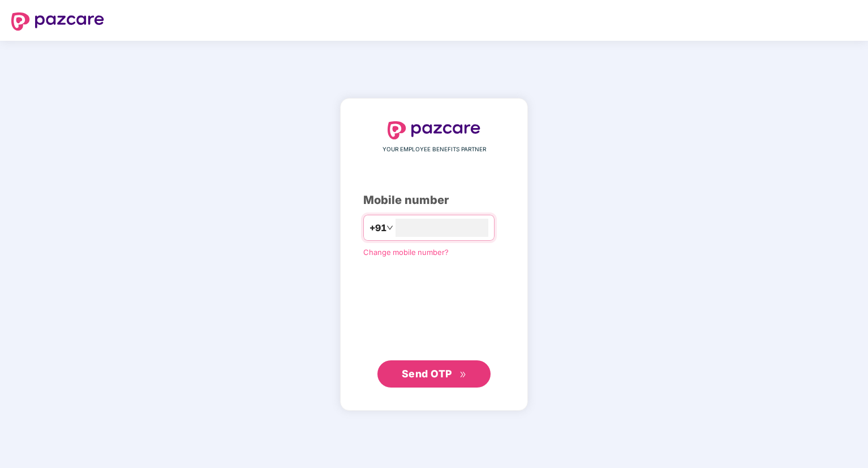 The image size is (868, 468). Describe the element at coordinates (390, 227) in the screenshot. I see `span: down` at that location.